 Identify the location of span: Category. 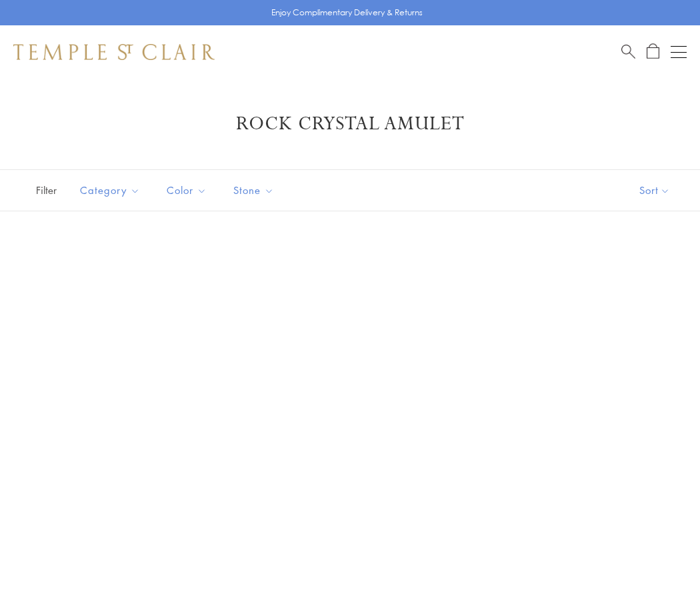
(112, 190).